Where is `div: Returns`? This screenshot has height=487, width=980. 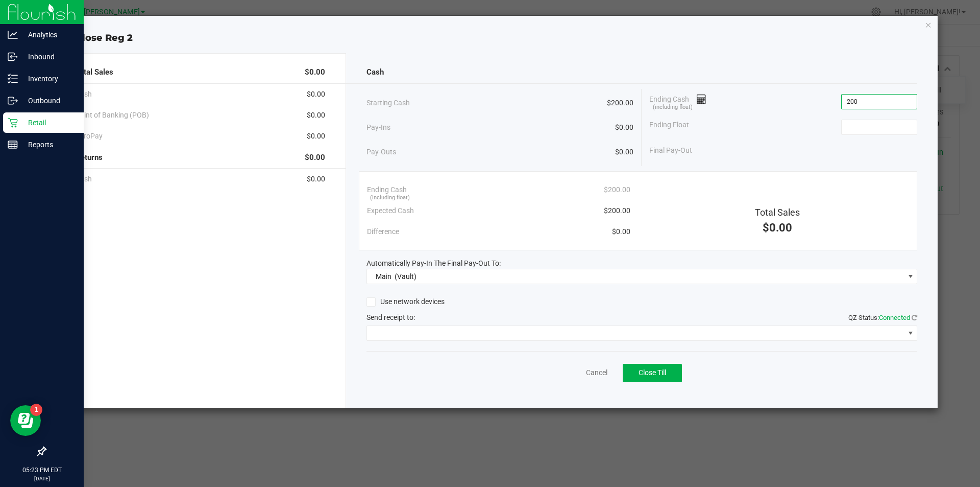
div: Returns is located at coordinates (200, 157).